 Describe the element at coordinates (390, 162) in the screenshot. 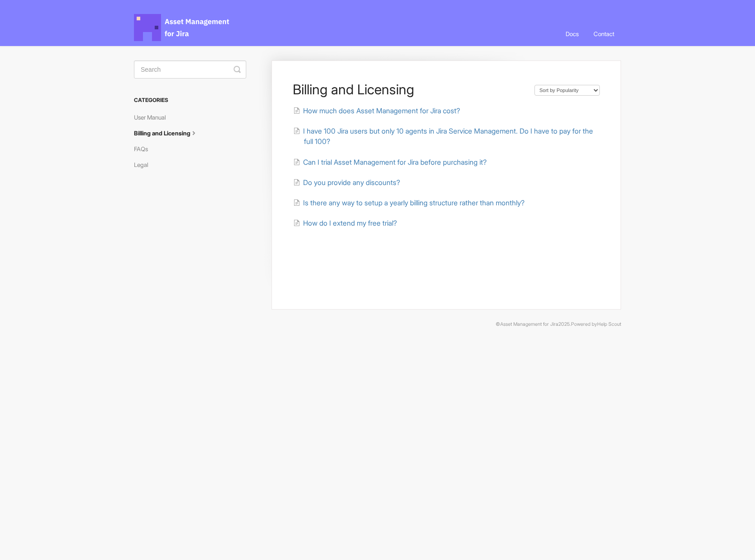

I see `a: Can I trial Asset Management for Jira before purchasing it?` at that location.